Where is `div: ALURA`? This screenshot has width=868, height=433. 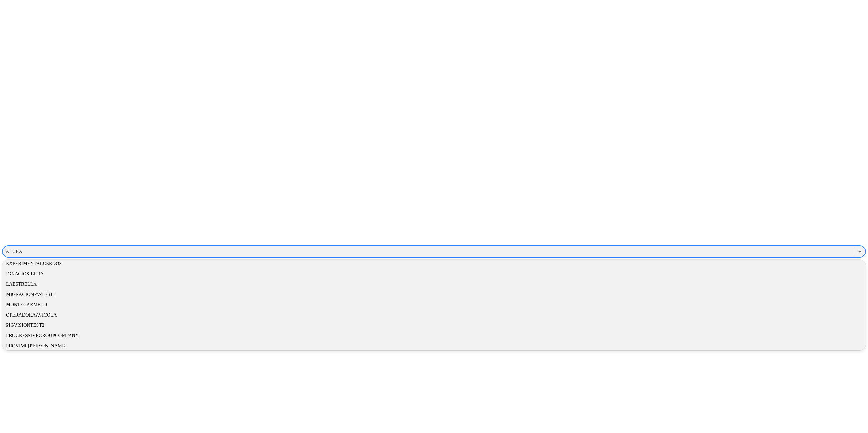
div: ALURA is located at coordinates (14, 251).